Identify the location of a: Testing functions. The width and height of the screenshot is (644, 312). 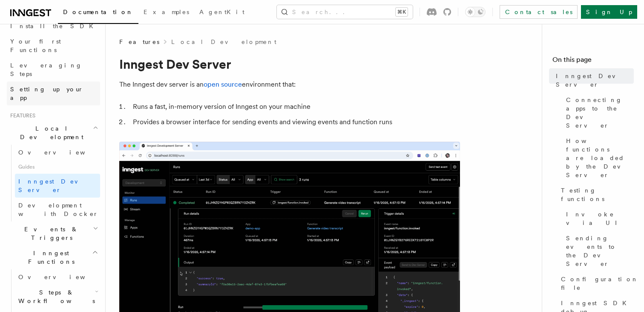
(596, 194).